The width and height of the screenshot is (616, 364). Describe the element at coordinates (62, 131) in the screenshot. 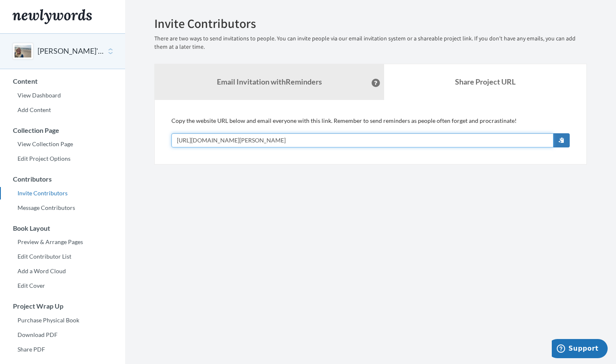

I see `h3: Collection Page` at that location.